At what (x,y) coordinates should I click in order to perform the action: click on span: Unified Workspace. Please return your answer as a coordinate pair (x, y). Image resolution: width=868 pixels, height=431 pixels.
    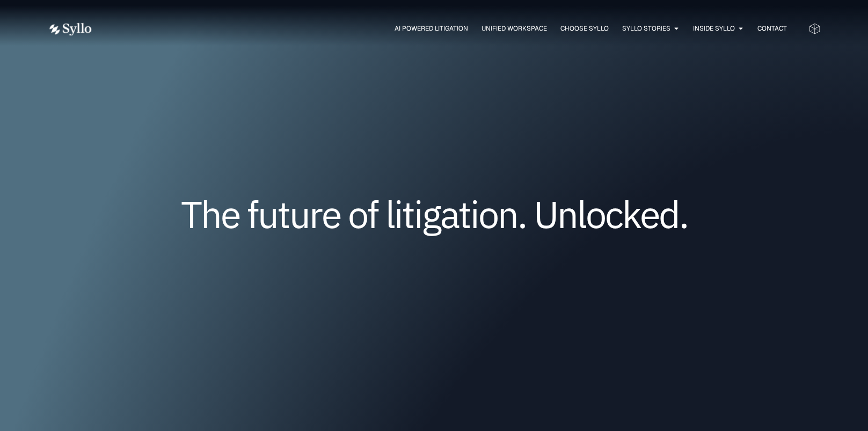
    Looking at the image, I should click on (514, 29).